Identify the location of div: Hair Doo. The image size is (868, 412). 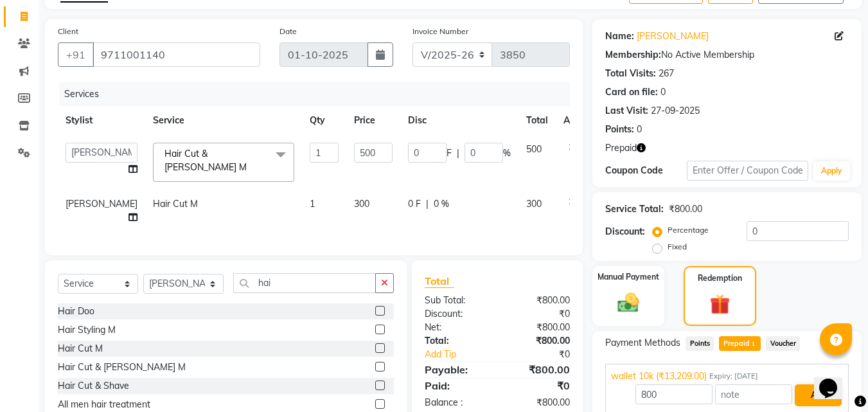
(76, 311).